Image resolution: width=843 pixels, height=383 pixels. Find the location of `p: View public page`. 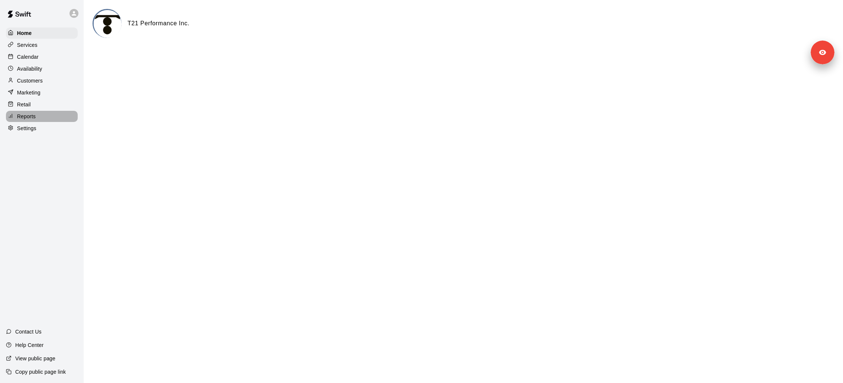

p: View public page is located at coordinates (35, 358).